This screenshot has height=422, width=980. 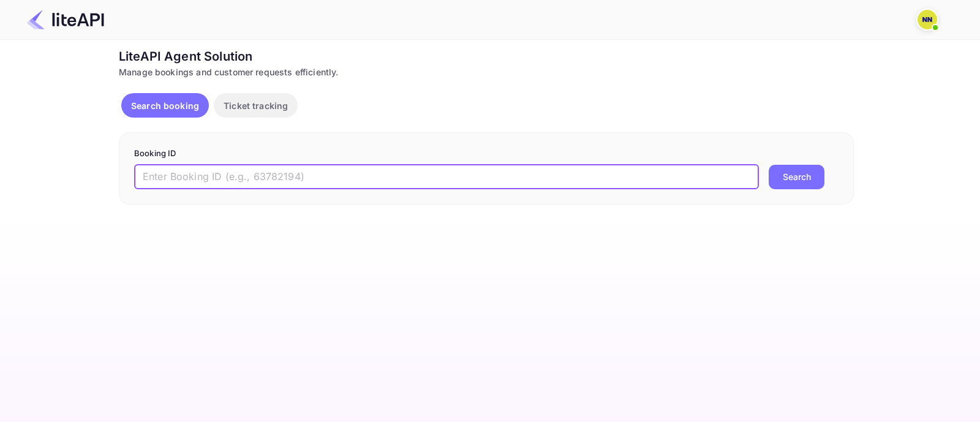 I want to click on p: Ticket tracking, so click(x=256, y=106).